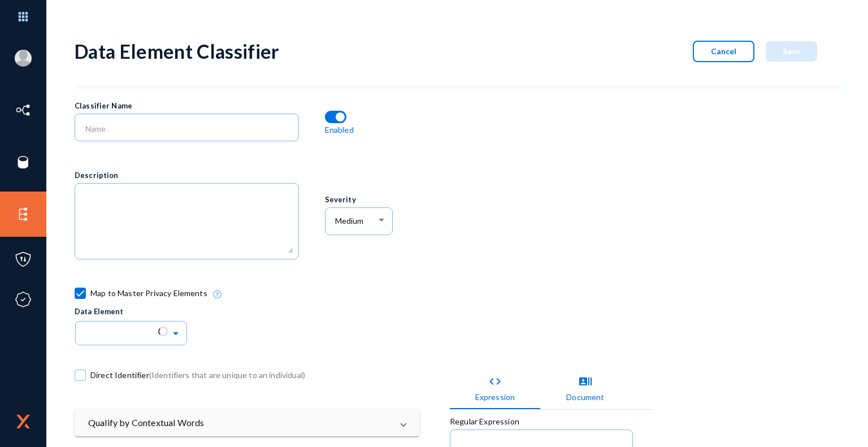 This screenshot has height=447, width=868. Describe the element at coordinates (381, 200) in the screenshot. I see `div: Severity` at that location.